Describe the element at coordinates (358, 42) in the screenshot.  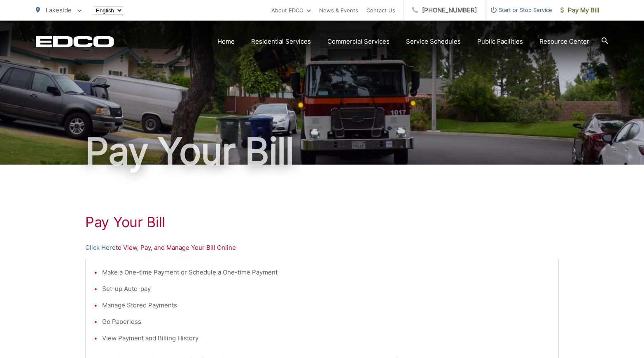
I see `a: Commercial Services` at that location.